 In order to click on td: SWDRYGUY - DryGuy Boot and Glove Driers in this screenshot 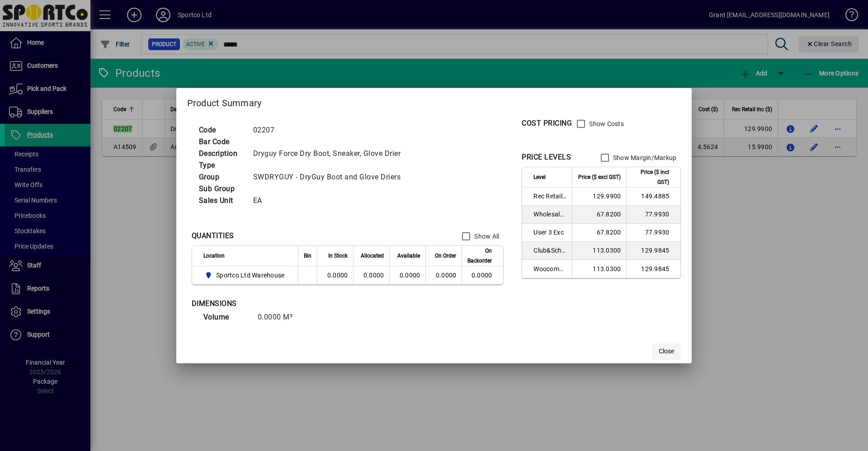, I will do `click(330, 177)`.